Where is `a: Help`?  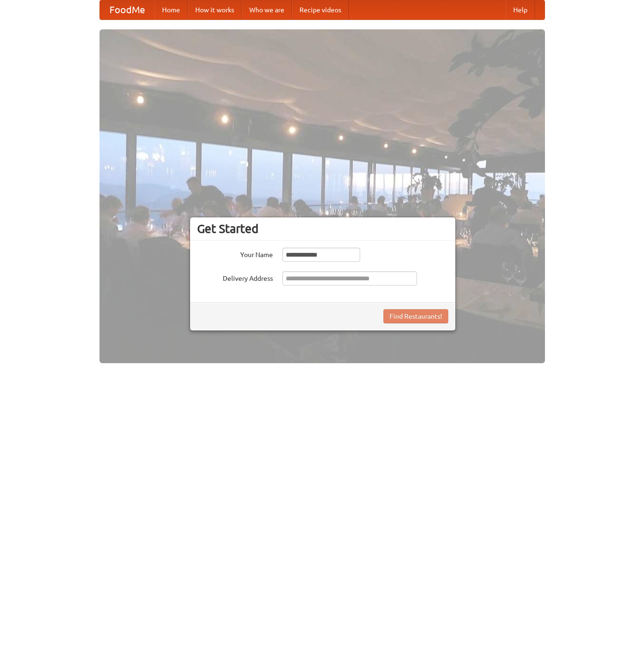 a: Help is located at coordinates (520, 10).